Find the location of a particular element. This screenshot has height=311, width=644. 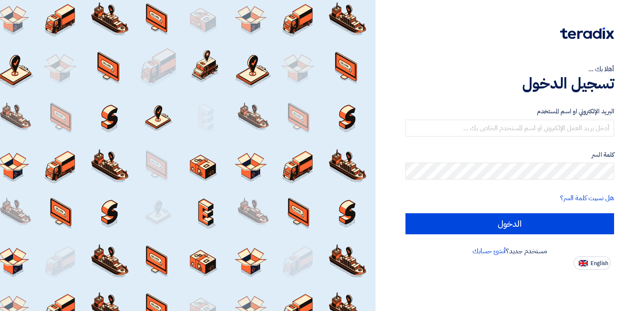

label: البريد الإلكتروني او اسم المستخدم is located at coordinates (510, 111).